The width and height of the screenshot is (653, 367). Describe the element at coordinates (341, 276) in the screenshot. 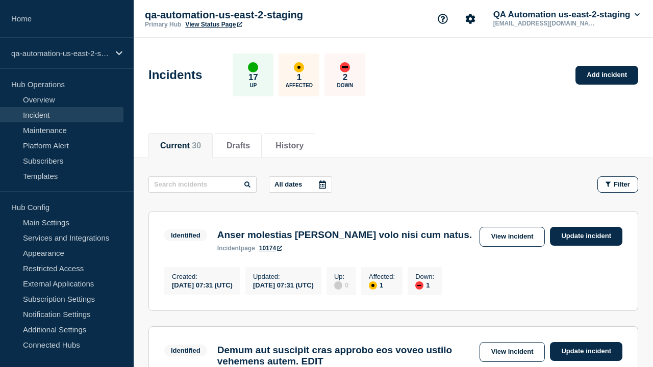

I see `p: Up :` at that location.